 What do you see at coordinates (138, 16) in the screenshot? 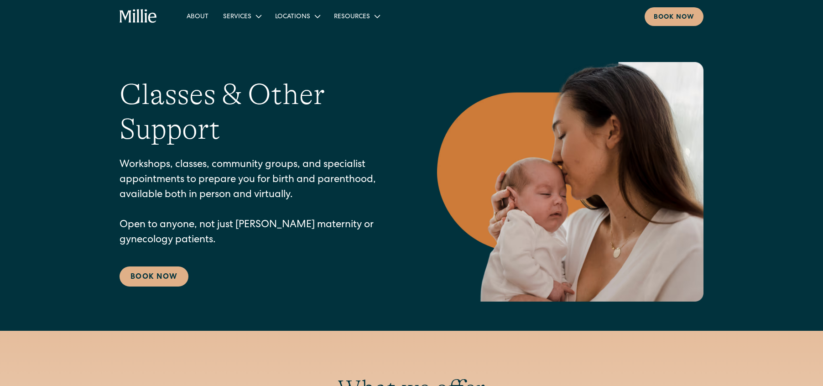
I see `a: home` at bounding box center [138, 16].